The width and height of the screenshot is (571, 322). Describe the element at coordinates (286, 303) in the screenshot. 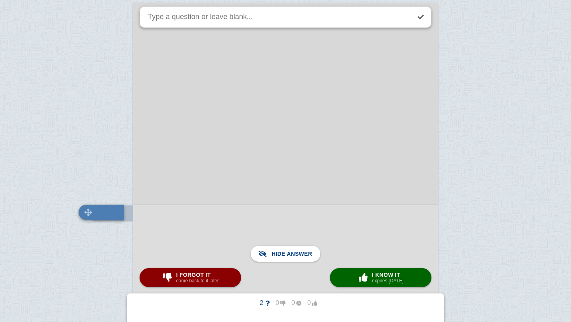

I see `button: 2000` at that location.